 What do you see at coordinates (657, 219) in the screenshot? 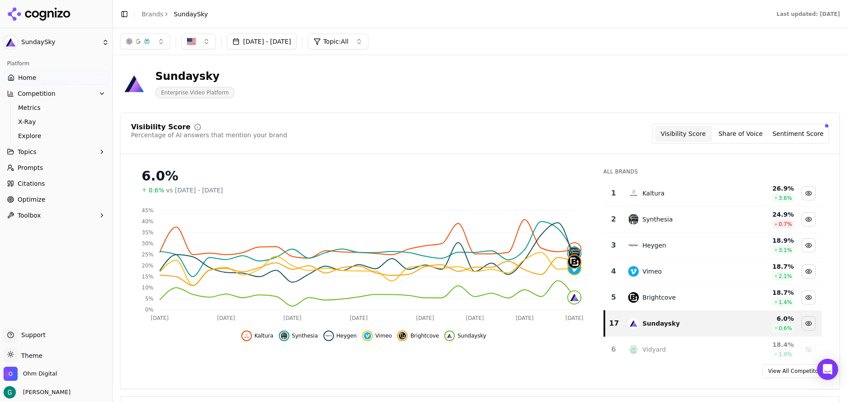
I see `div: Synthesia` at bounding box center [657, 219].